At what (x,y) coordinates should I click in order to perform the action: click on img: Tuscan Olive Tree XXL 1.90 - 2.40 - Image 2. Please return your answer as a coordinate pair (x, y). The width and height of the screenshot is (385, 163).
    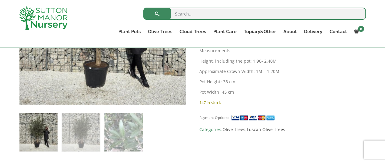
    Looking at the image, I should click on (81, 132).